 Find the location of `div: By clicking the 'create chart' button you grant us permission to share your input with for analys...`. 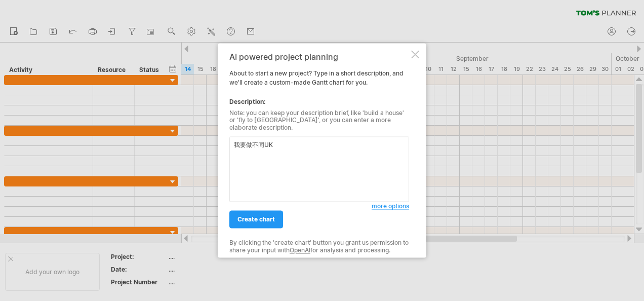

div: By clicking the 'create chart' button you grant us permission to share your input with for analys... is located at coordinates (319, 247).